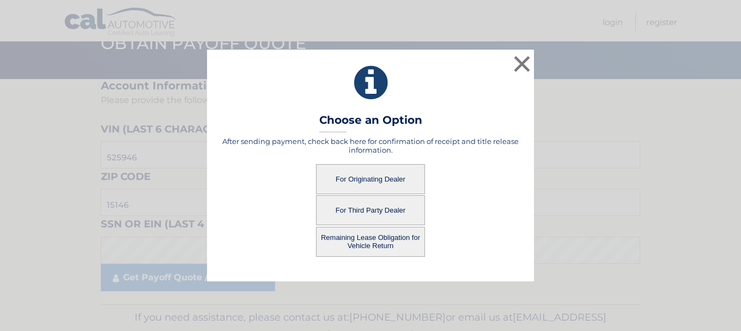  Describe the element at coordinates (371, 210) in the screenshot. I see `button: For Third Party Dealer` at that location.